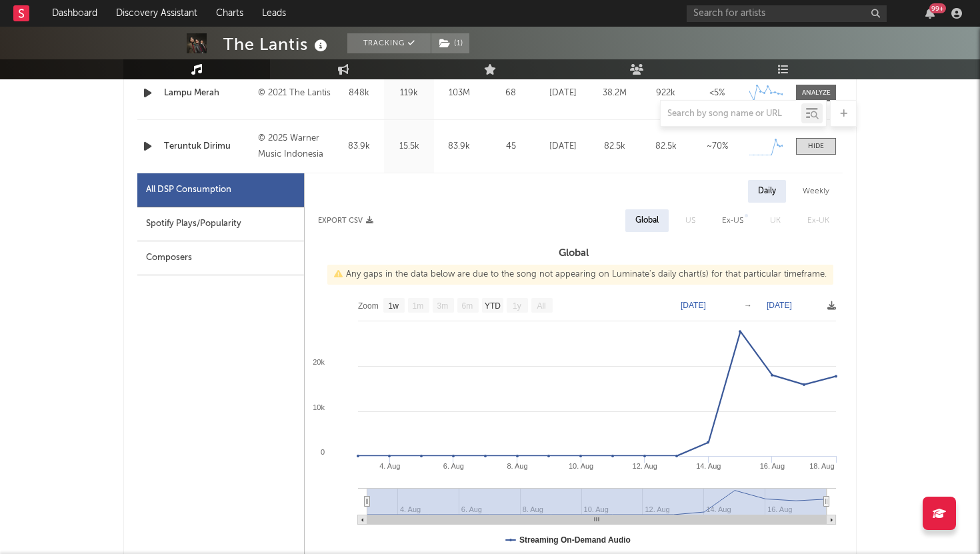 This screenshot has height=554, width=980. What do you see at coordinates (221, 258) in the screenshot?
I see `div: Composers` at bounding box center [221, 258].